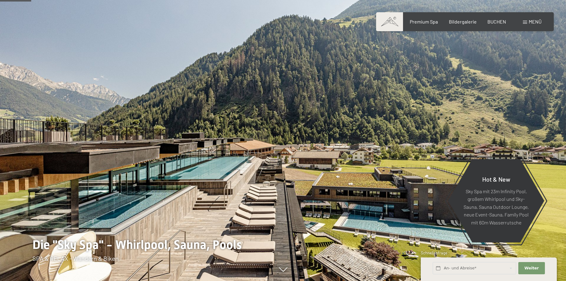  I want to click on p: Sky Spa mit 23m Infinity Pool, großem Whirlpool und Sky-Sauna, Sauna Outdoor Lounge, neue Event-S..., so click(496, 207).